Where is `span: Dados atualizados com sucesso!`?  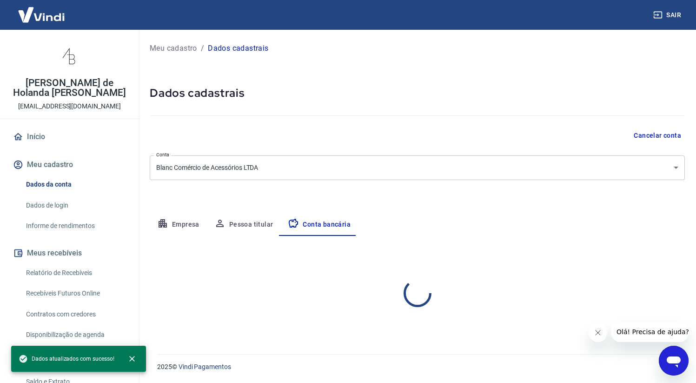 span: Dados atualizados com sucesso! is located at coordinates (67, 359).